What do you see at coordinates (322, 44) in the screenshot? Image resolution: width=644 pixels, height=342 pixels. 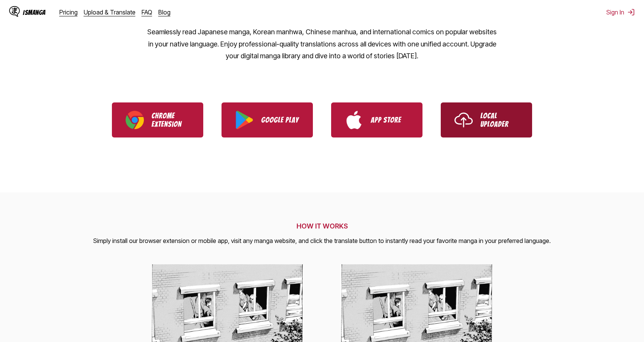 I see `p: Seamlessly read Japanese manga, Korean manhwa, Chinese manhua, and international comics on popula...` at bounding box center [322, 44].